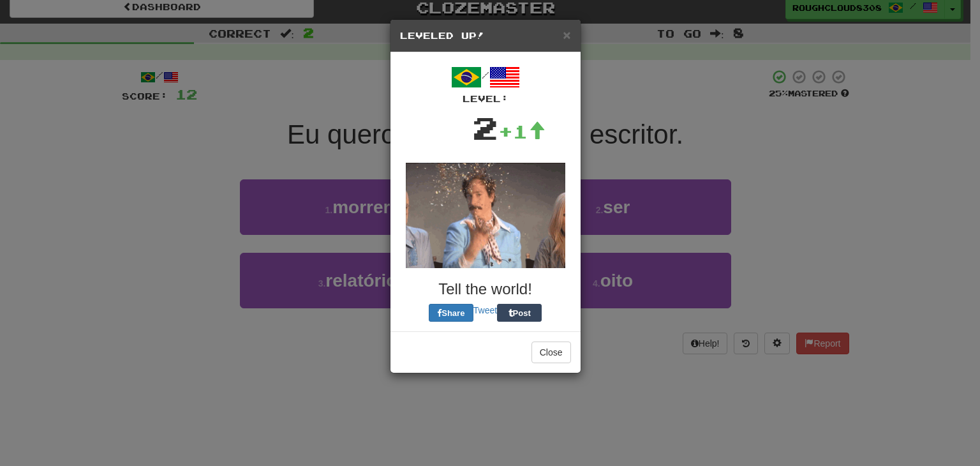 The width and height of the screenshot is (980, 466). Describe the element at coordinates (519, 313) in the screenshot. I see `button: Post` at that location.